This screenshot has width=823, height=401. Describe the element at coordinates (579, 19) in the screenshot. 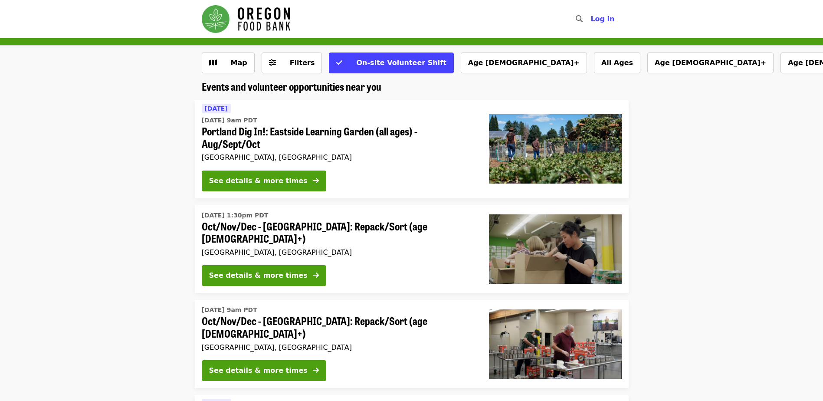

I see `i: search icon` at that location.